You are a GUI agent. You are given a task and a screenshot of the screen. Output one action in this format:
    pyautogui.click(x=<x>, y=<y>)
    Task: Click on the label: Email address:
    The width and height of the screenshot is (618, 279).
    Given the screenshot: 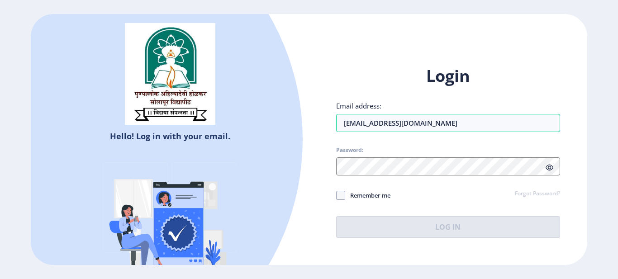 What is the action you would take?
    pyautogui.click(x=359, y=106)
    